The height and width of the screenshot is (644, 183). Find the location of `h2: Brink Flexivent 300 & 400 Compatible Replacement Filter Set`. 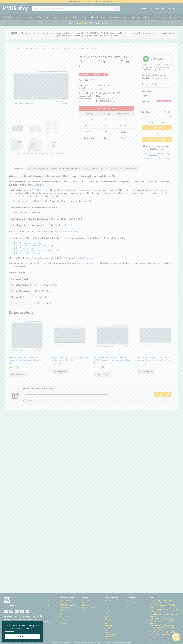

h2: Brink Flexivent 300 & 400 Compatible Replacement Filter Set is located at coordinates (70, 359).